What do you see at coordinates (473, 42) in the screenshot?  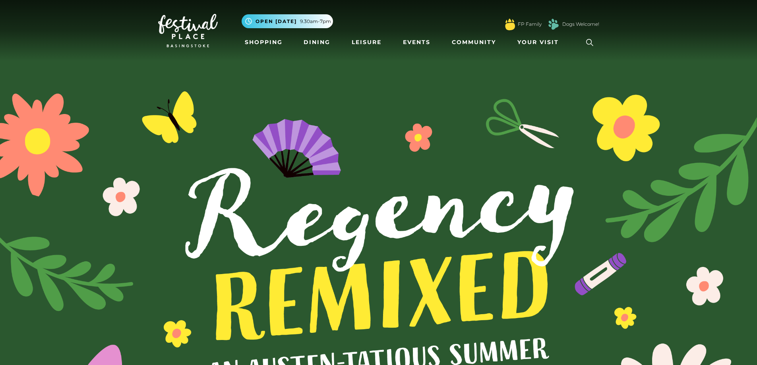 I see `a: Community` at bounding box center [473, 42].